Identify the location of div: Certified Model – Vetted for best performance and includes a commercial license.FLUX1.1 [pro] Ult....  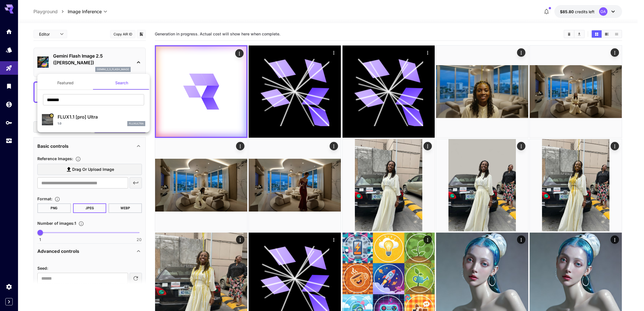
(94, 120).